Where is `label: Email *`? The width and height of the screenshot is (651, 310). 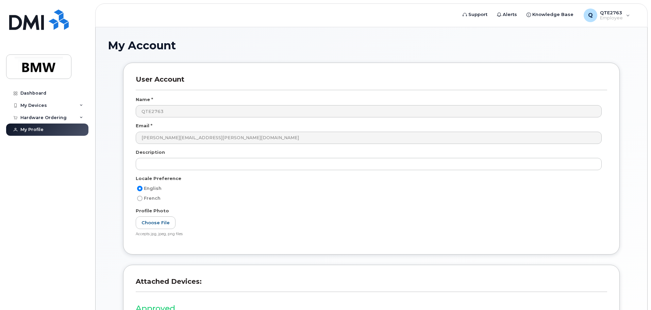
label: Email * is located at coordinates (144, 126).